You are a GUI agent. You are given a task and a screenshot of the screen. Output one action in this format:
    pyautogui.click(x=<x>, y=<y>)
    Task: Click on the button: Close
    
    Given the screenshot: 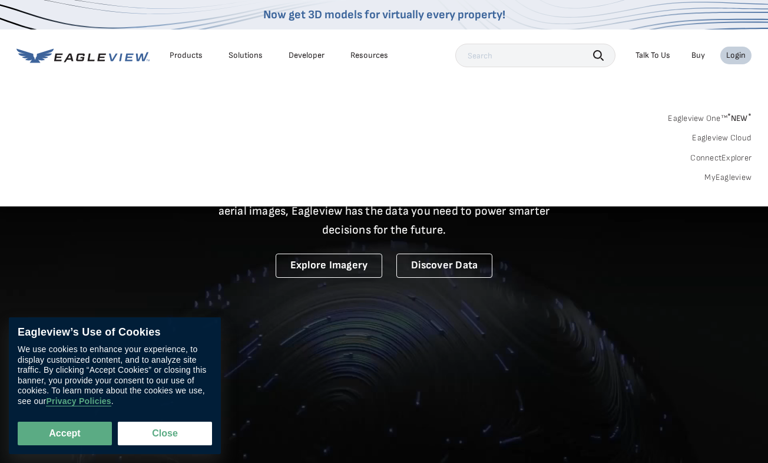 What is the action you would take?
    pyautogui.click(x=165, y=433)
    